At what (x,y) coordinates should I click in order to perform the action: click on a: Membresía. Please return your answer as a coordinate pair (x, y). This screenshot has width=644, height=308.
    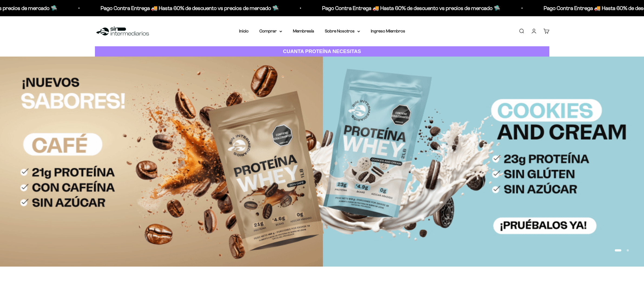
    Looking at the image, I should click on (303, 31).